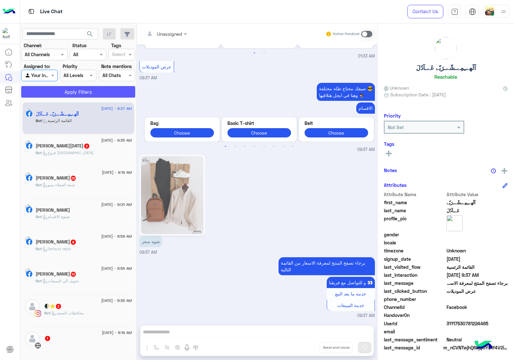 The image size is (514, 360). I want to click on h5: Ahmed Koana, so click(56, 178).